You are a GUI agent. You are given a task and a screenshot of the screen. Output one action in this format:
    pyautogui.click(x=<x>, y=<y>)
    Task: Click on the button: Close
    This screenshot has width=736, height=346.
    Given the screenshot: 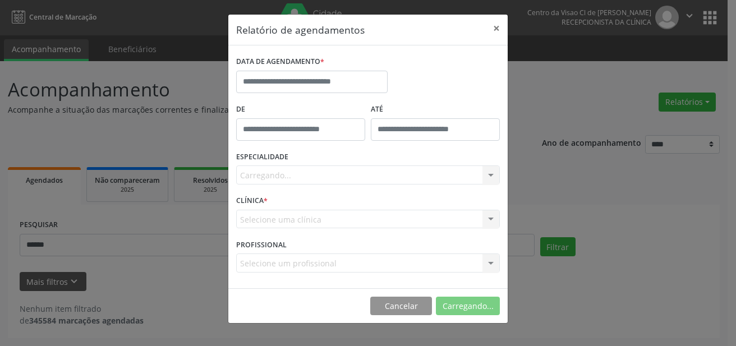 What is the action you would take?
    pyautogui.click(x=496, y=28)
    